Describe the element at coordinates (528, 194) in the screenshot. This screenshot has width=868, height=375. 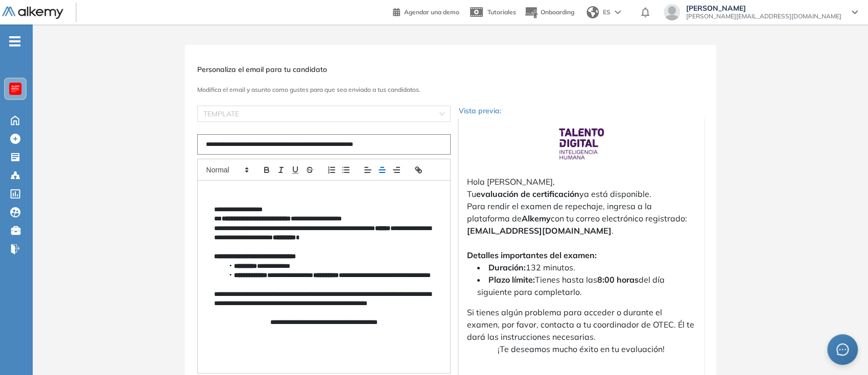
I see `strong: evaluación de certificación` at that location.